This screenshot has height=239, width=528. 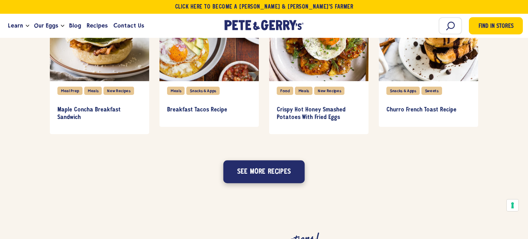 What do you see at coordinates (513, 205) in the screenshot?
I see `button: Your consent preferences for tracking technologies` at bounding box center [513, 205].